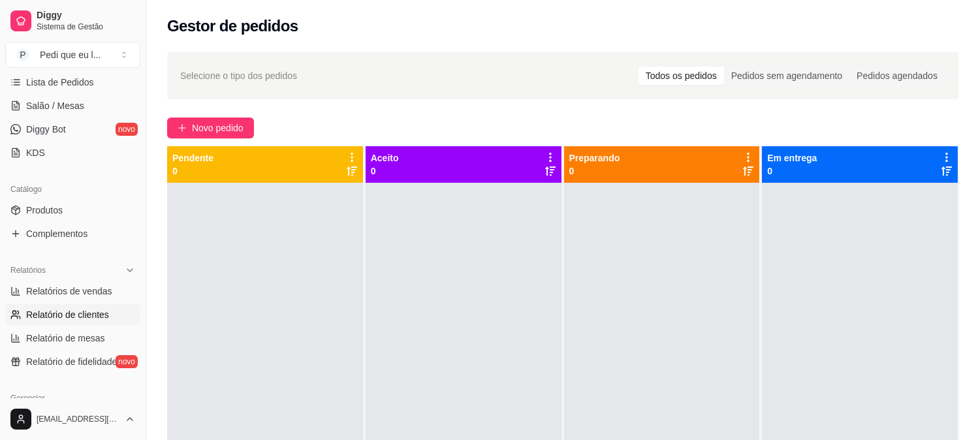 The width and height of the screenshot is (980, 440). Describe the element at coordinates (23, 54) in the screenshot. I see `span: P` at that location.